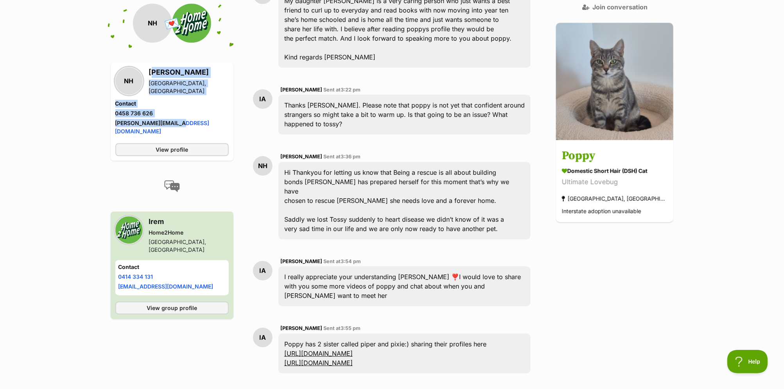  Describe the element at coordinates (172, 150) in the screenshot. I see `a: View profile` at that location.